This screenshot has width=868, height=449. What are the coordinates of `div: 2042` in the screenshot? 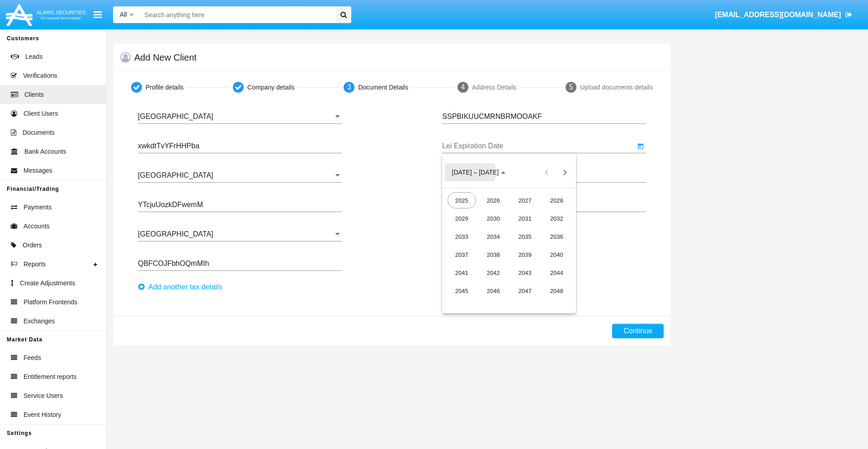 It's located at (493, 273).